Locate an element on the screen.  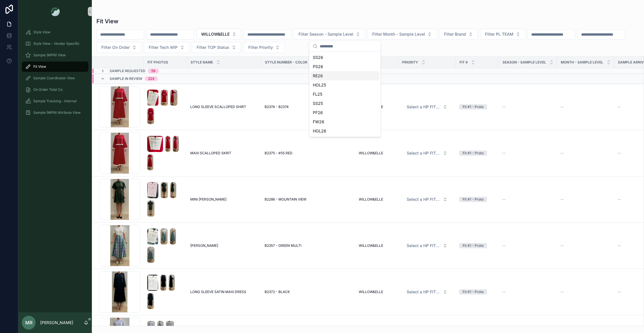
a: Fit View is located at coordinates (55, 66).